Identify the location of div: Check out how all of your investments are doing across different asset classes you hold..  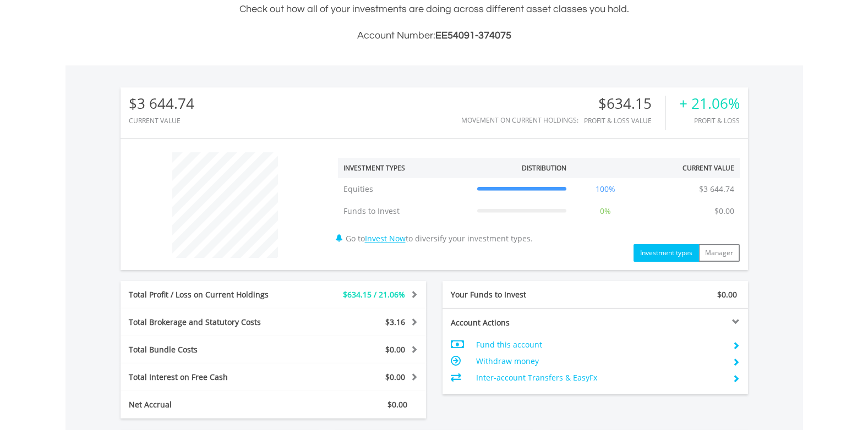
(434, 22).